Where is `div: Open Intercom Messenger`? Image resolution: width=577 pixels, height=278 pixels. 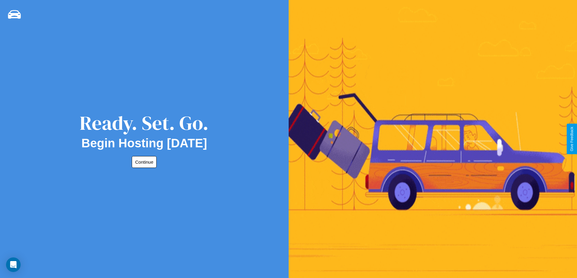 div: Open Intercom Messenger is located at coordinates (13, 265).